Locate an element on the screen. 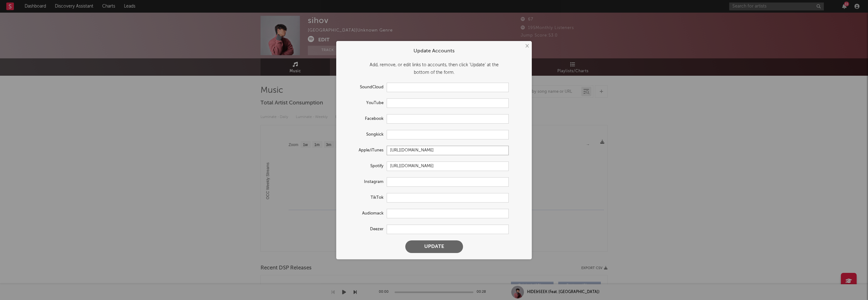  label: Audiomack is located at coordinates (364, 213).